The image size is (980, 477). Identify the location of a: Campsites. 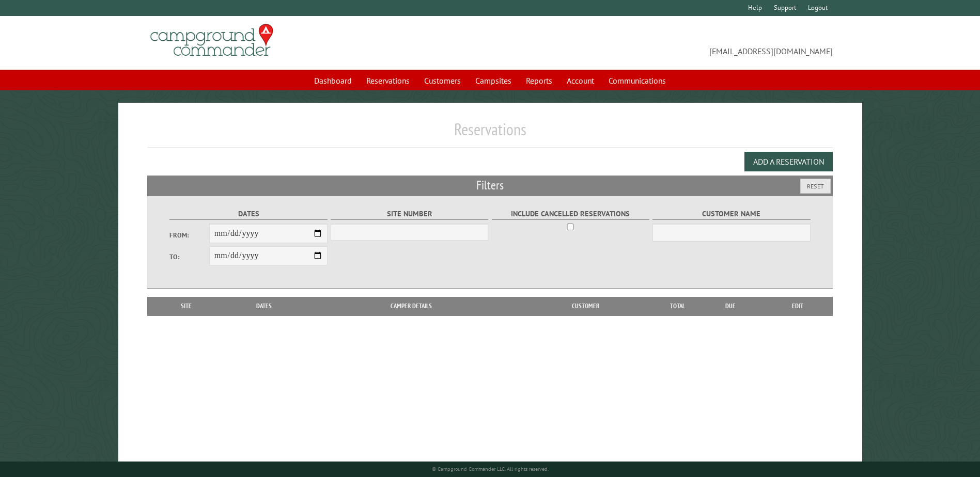
(493, 80).